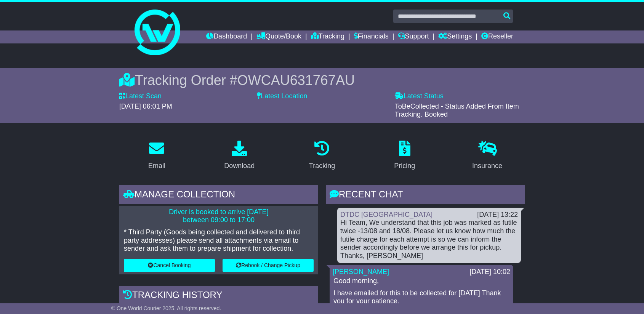  Describe the element at coordinates (413, 37) in the screenshot. I see `a: Support` at that location.